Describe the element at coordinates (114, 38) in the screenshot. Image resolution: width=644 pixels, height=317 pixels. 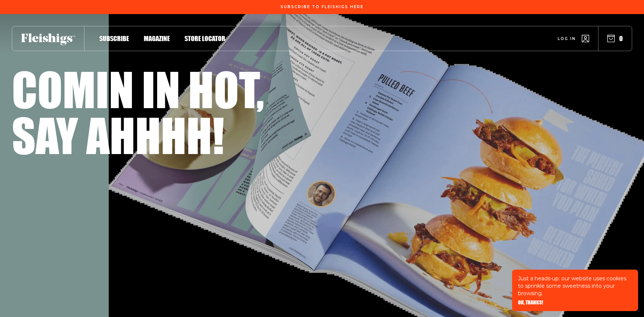
I see `a: Subscribe` at that location.